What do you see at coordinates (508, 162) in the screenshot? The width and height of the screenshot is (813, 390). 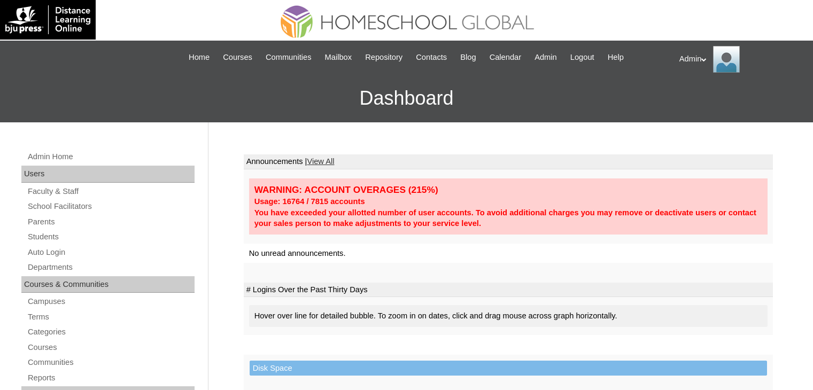 I see `td: Announcements |` at bounding box center [508, 162].